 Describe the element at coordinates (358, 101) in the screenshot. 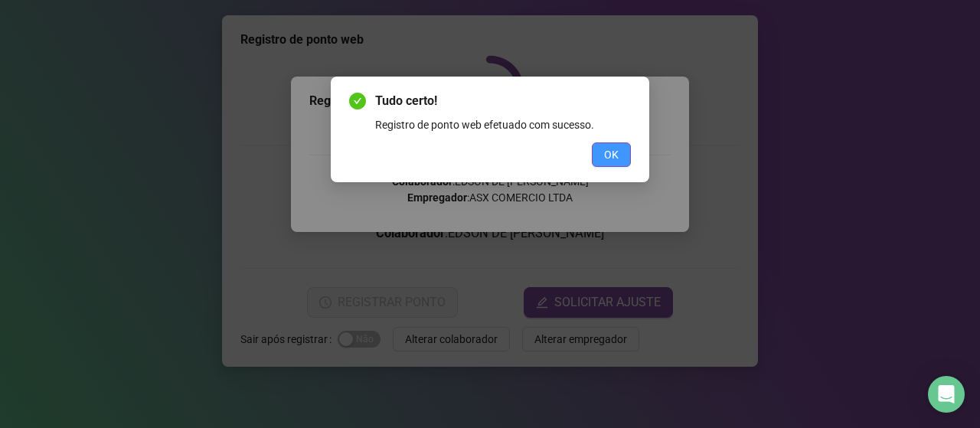

I see `span: check-circle` at that location.